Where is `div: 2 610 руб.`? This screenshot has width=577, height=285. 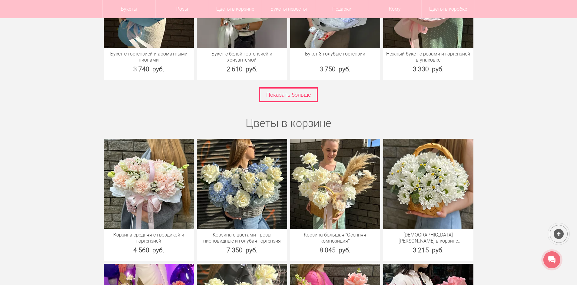
div: 2 610 руб. is located at coordinates (242, 69).